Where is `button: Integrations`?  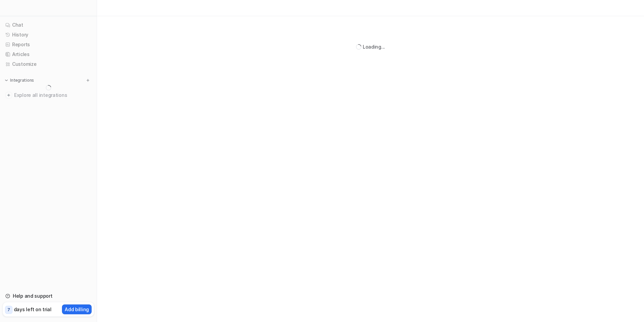
button: Integrations is located at coordinates (19, 81).